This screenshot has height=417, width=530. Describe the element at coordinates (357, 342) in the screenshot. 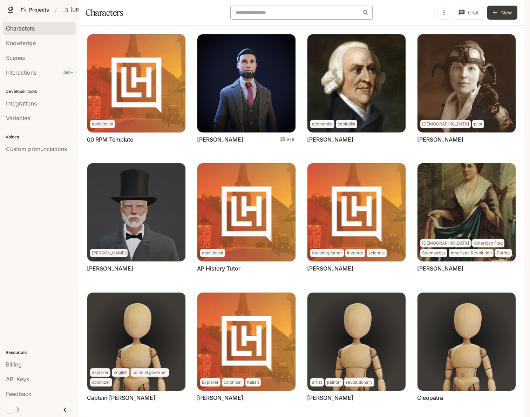

I see `img: Claude Monet` at that location.